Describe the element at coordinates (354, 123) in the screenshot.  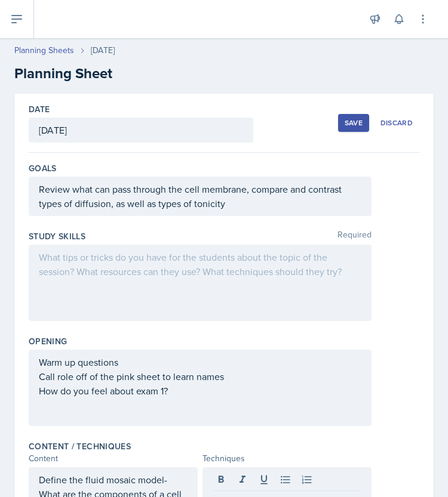
I see `div: Save` at that location.